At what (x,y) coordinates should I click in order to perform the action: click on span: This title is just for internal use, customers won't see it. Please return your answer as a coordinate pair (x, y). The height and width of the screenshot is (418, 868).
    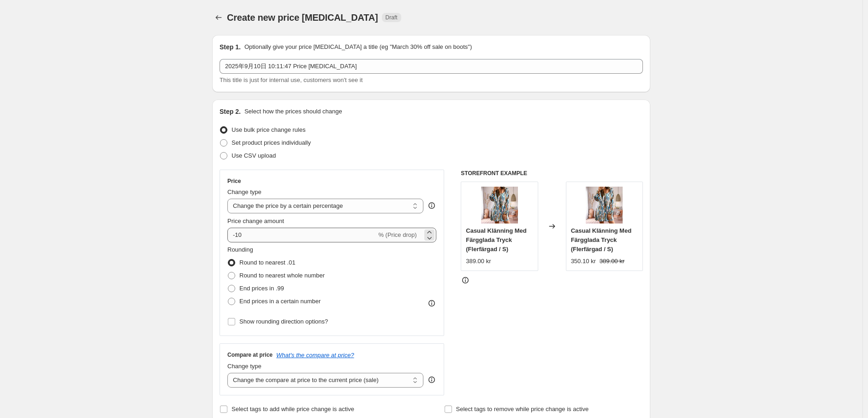
    Looking at the image, I should click on (291, 80).